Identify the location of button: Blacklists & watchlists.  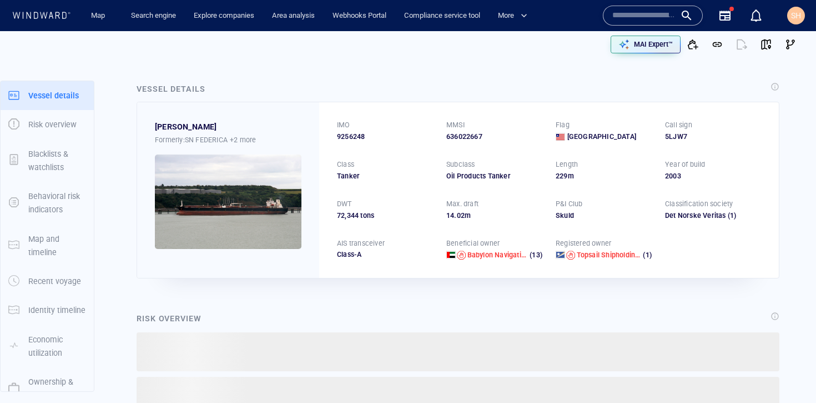
(47, 160).